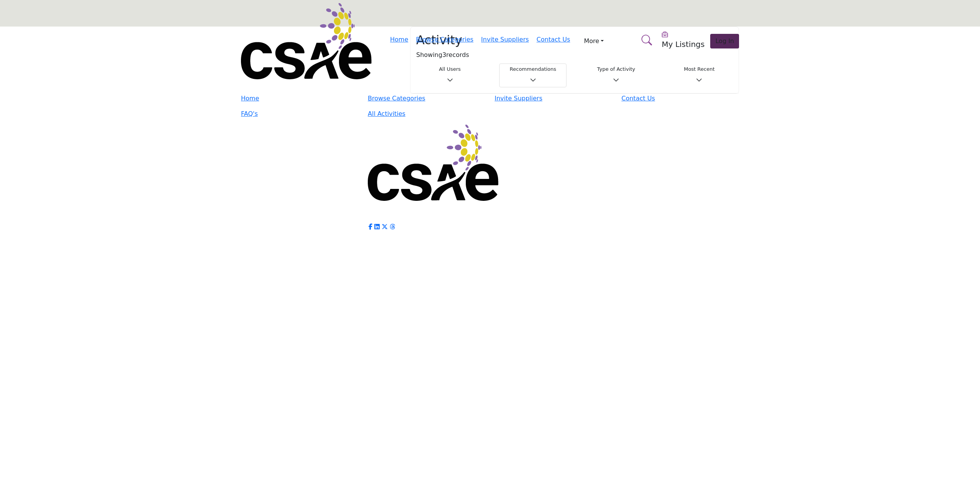  Describe the element at coordinates (680, 99) in the screenshot. I see `p: Contact Us` at that location.